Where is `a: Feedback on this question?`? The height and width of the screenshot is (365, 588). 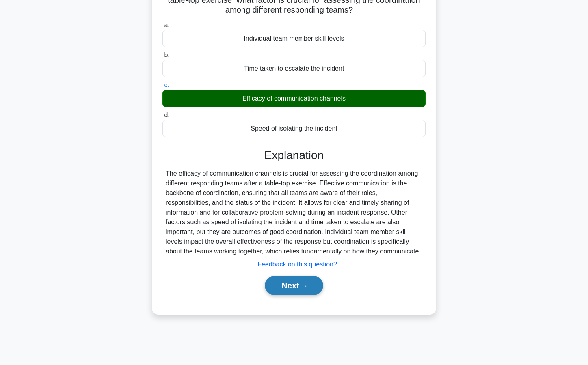
a: Feedback on this question? is located at coordinates (297, 264).